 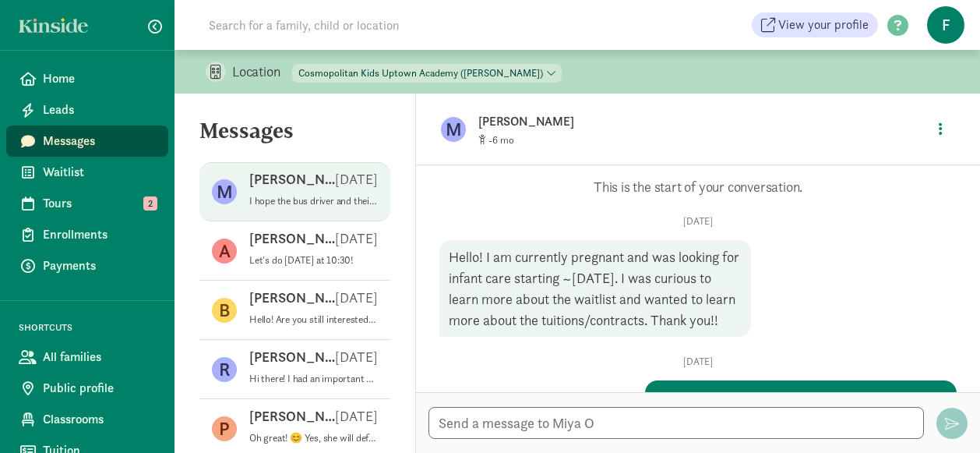 What do you see at coordinates (150, 203) in the screenshot?
I see `span: 2` at bounding box center [150, 203].